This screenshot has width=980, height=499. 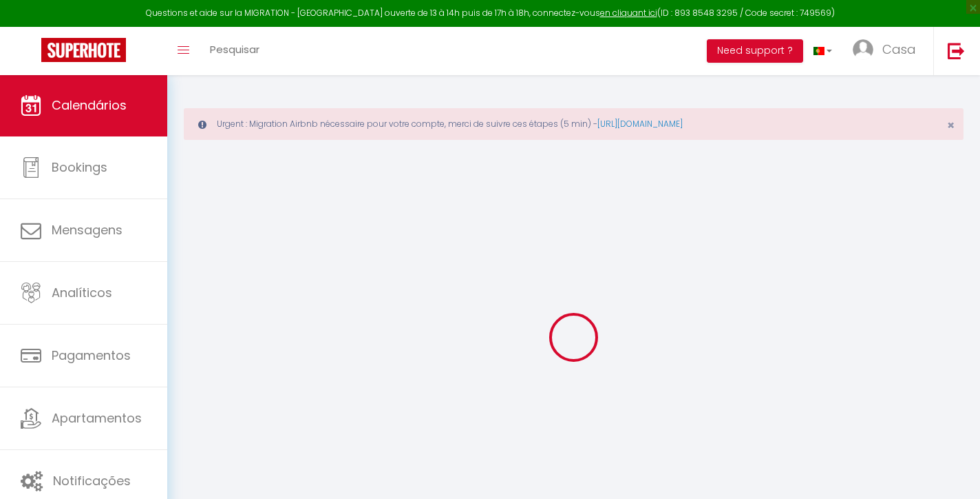 I want to click on span: Analíticos, so click(x=82, y=292).